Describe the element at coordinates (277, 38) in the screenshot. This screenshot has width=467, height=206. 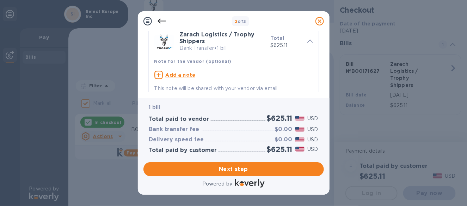
I see `b: Total` at that location.